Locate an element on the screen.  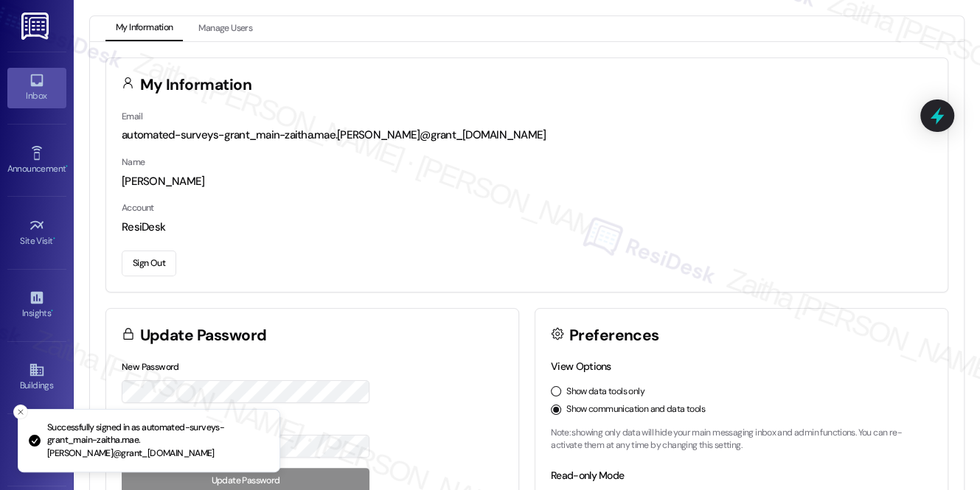
a: Buildings is located at coordinates (37, 377).